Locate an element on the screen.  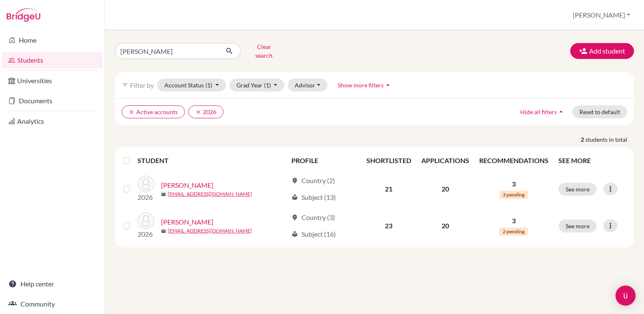
span: Filter by is located at coordinates (142, 85).